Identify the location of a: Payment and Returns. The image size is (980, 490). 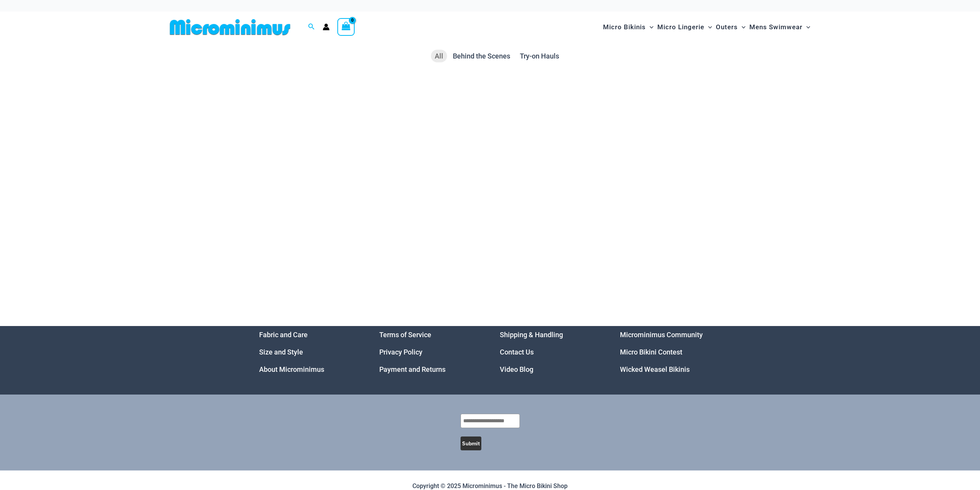
(412, 369).